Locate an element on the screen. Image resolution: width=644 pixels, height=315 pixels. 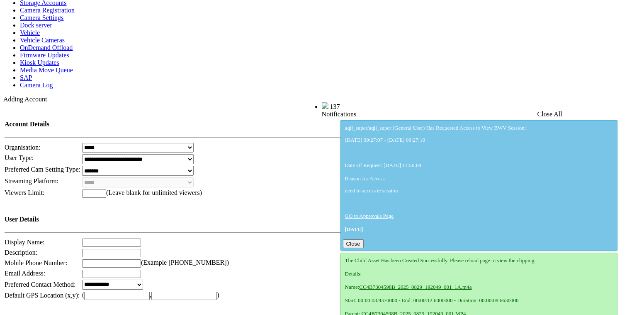
a: Kiosk Updates is located at coordinates (39, 62).